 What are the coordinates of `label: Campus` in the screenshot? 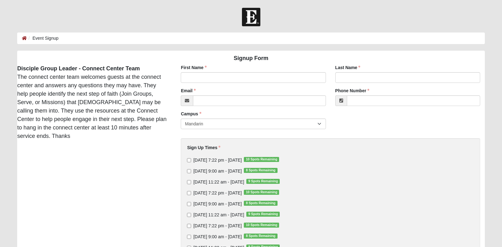 It's located at (191, 114).